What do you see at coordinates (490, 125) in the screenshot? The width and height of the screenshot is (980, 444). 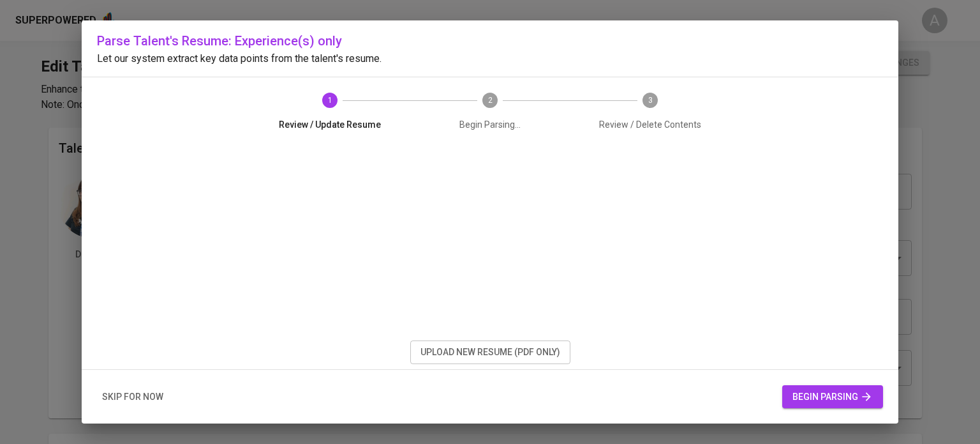 I see `span: Begin Parsing...` at bounding box center [490, 125].